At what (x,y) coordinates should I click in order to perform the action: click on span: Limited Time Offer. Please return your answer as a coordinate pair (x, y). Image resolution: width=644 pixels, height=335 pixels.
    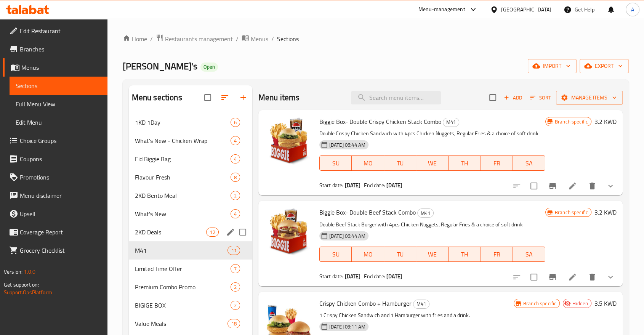
    Looking at the image, I should click on (183, 269).